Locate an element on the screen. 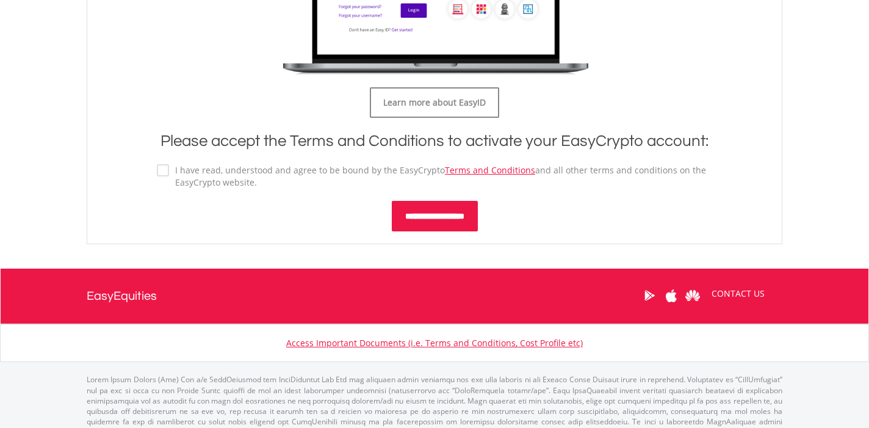 This screenshot has height=428, width=869. a: Google Play is located at coordinates (650, 296).